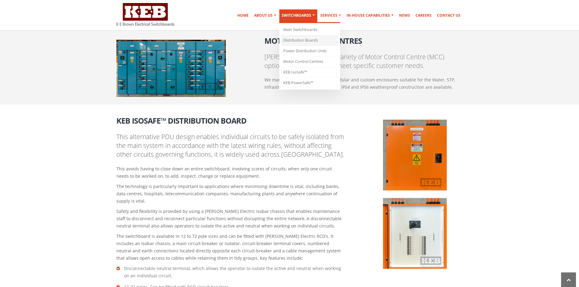 This screenshot has width=579, height=287. What do you see at coordinates (298, 16) in the screenshot?
I see `a: Switchboards` at bounding box center [298, 16].